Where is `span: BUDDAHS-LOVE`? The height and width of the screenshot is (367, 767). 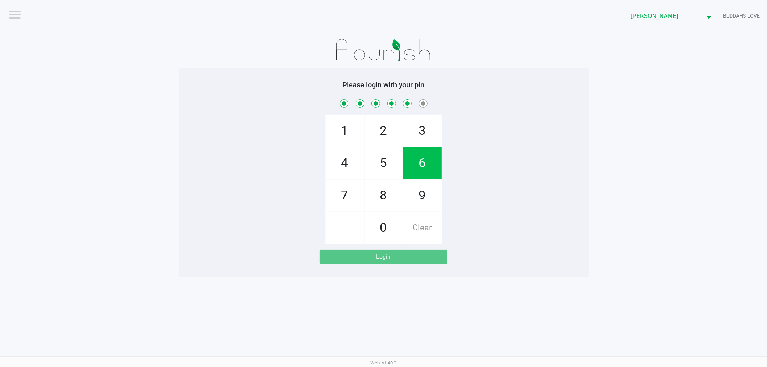 span: BUDDAHS-LOVE is located at coordinates (741, 16).